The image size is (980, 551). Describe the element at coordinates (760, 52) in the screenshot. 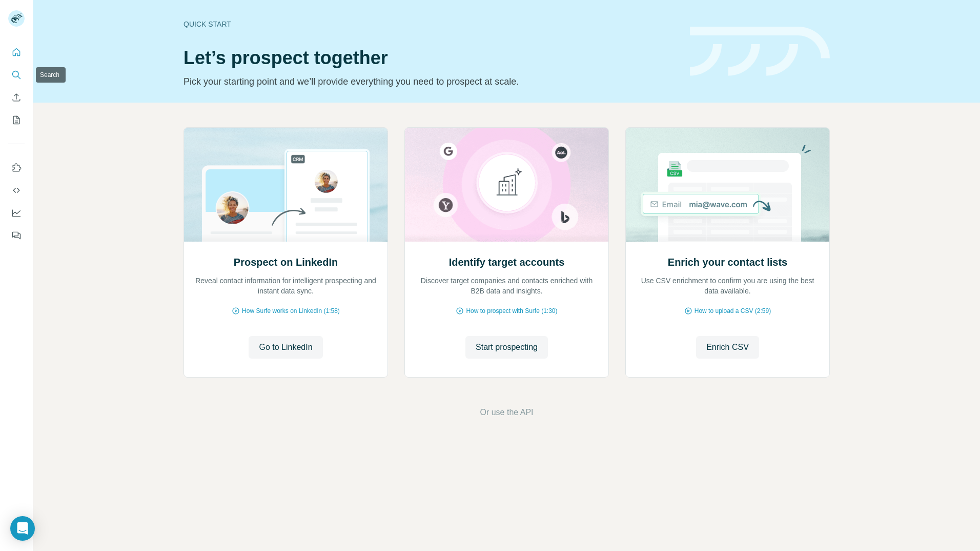

I see `img: banner` at that location.